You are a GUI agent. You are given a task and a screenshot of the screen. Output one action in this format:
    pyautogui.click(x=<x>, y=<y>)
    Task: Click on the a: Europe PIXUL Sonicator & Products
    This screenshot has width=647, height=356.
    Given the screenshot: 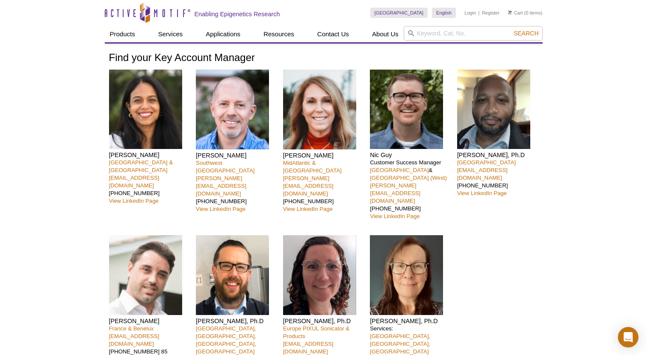 What is the action you would take?
    pyautogui.click(x=316, y=333)
    